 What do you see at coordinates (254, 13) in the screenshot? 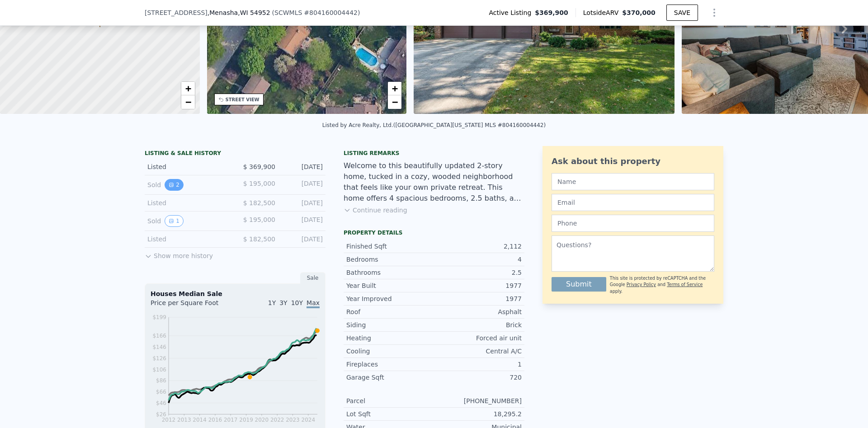
I see `span: , WI 54952` at bounding box center [254, 13].